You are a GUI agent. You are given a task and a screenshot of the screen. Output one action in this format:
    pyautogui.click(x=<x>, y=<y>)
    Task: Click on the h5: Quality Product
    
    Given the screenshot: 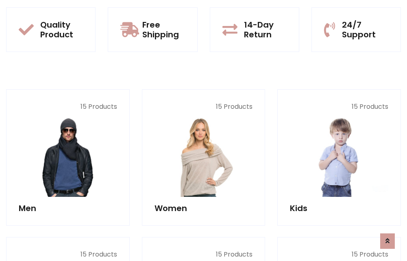 What is the action you would take?
    pyautogui.click(x=61, y=30)
    